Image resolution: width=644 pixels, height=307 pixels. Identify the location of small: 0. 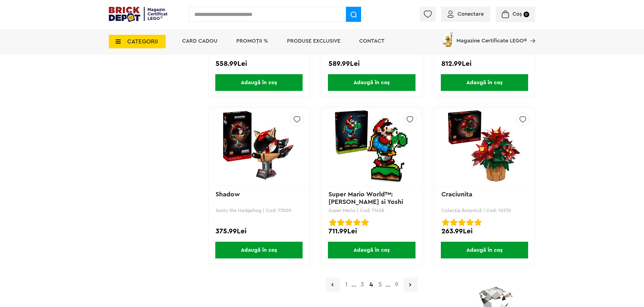
(527, 14).